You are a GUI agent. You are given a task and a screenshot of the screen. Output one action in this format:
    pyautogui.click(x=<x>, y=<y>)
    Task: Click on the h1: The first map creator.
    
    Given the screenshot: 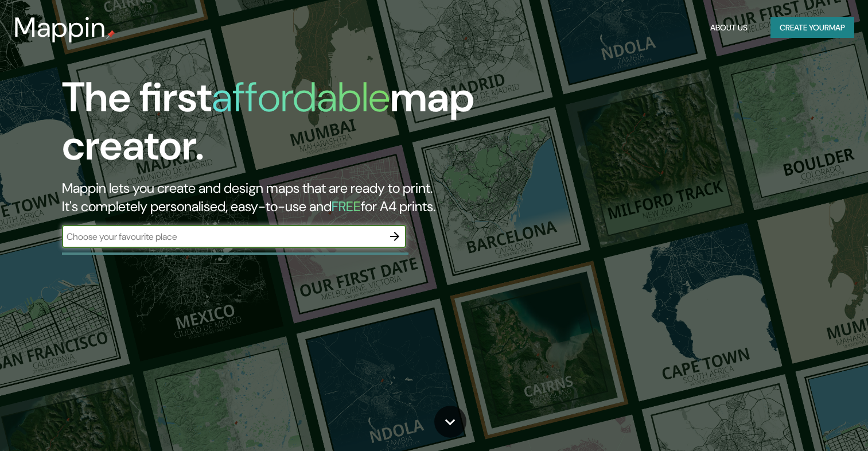 What is the action you would take?
    pyautogui.click(x=279, y=127)
    